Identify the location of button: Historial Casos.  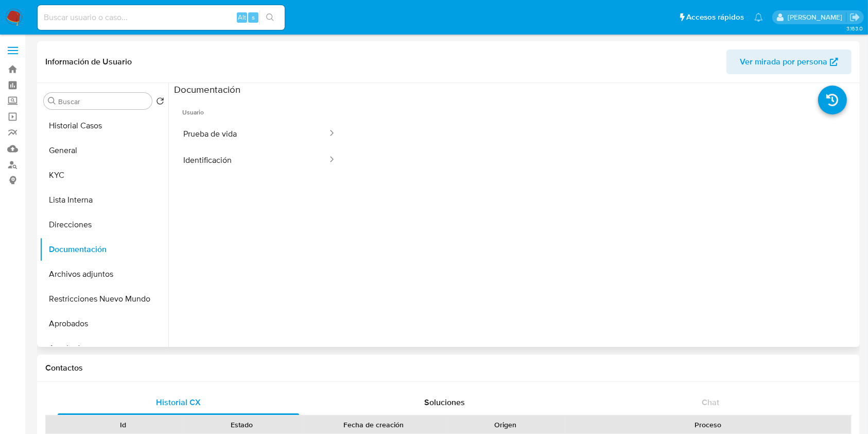
(104, 125).